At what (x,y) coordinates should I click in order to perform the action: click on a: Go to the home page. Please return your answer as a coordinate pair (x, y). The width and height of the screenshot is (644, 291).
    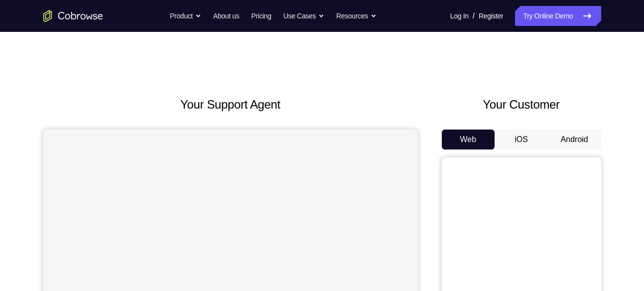
    Looking at the image, I should click on (73, 16).